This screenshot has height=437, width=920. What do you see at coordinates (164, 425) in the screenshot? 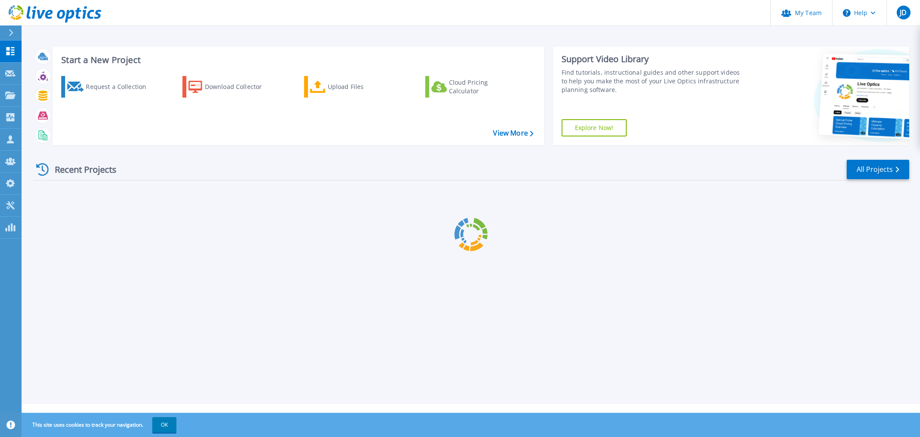
I see `button: OK` at bounding box center [164, 425].